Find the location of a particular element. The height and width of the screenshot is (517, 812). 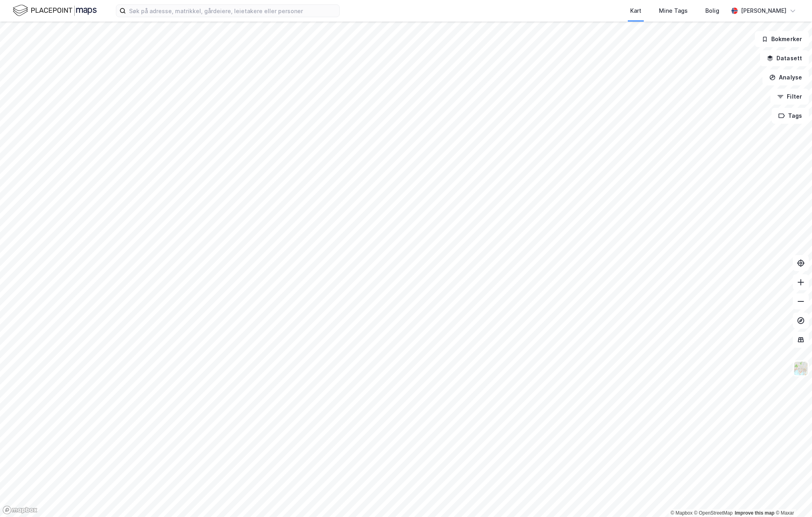

button: Bokmerker is located at coordinates (782, 39).